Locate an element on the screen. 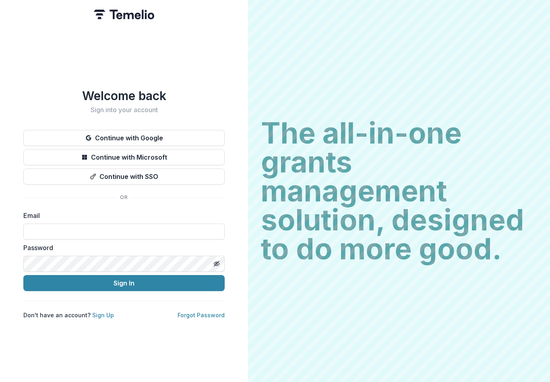  button: Toggle password visibility is located at coordinates (217, 264).